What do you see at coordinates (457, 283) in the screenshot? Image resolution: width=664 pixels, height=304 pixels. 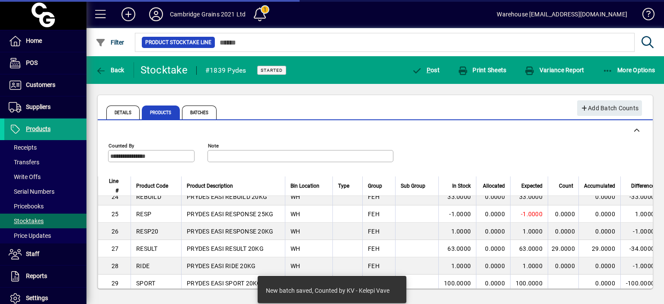 I see `td: 100.0000` at bounding box center [457, 283].